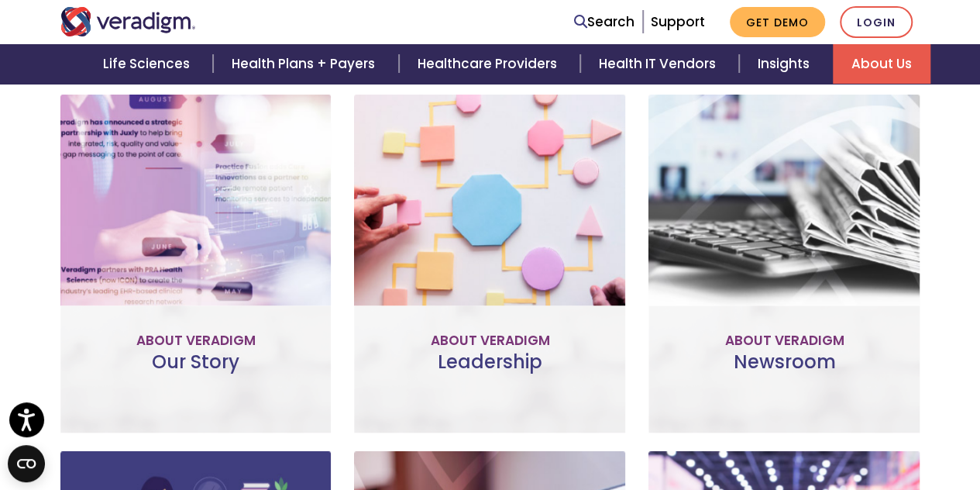 The height and width of the screenshot is (490, 980). Describe the element at coordinates (26, 463) in the screenshot. I see `button: Open CMP widget` at that location.